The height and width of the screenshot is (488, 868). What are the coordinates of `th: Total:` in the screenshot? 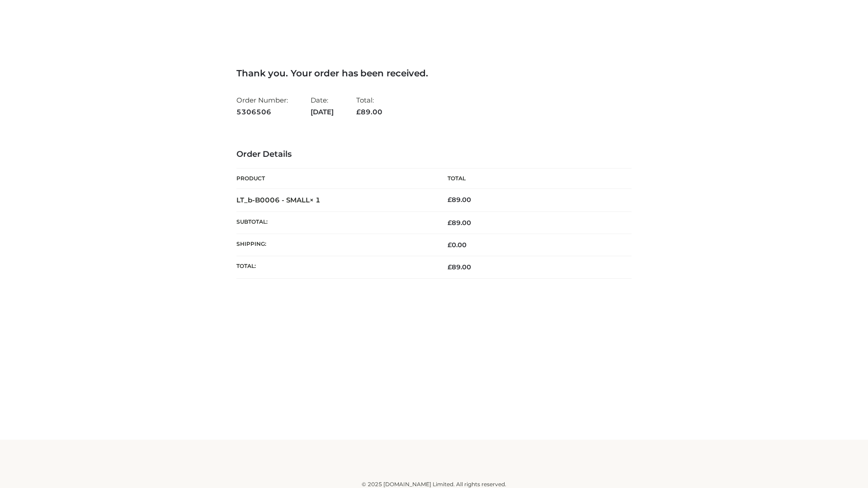 It's located at (335, 267).